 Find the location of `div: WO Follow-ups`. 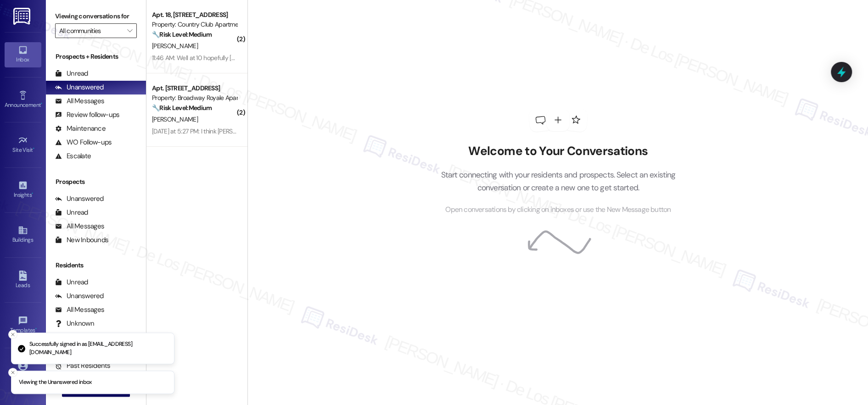

div: WO Follow-ups is located at coordinates (83, 142).